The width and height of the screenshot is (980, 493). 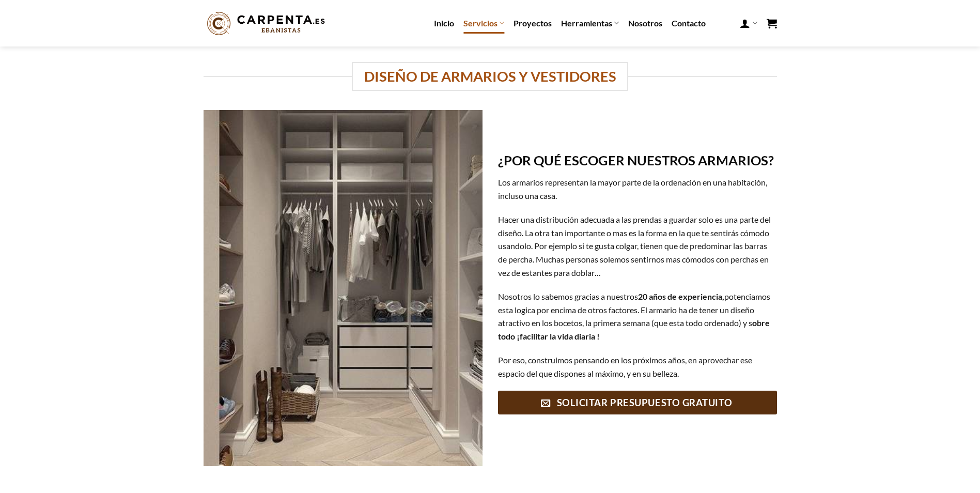 I want to click on a: Servicios, so click(x=483, y=23).